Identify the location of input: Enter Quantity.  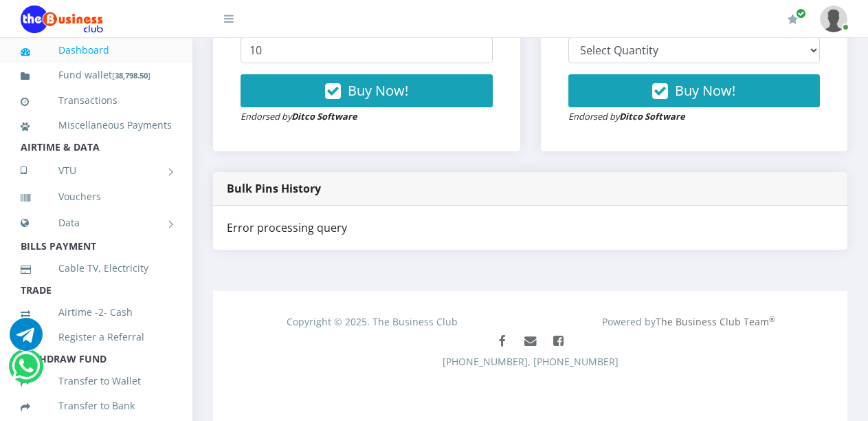
(366, 50).